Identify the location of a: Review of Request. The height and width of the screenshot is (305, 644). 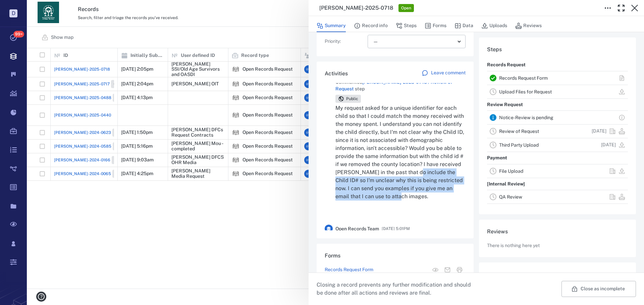
(519, 131).